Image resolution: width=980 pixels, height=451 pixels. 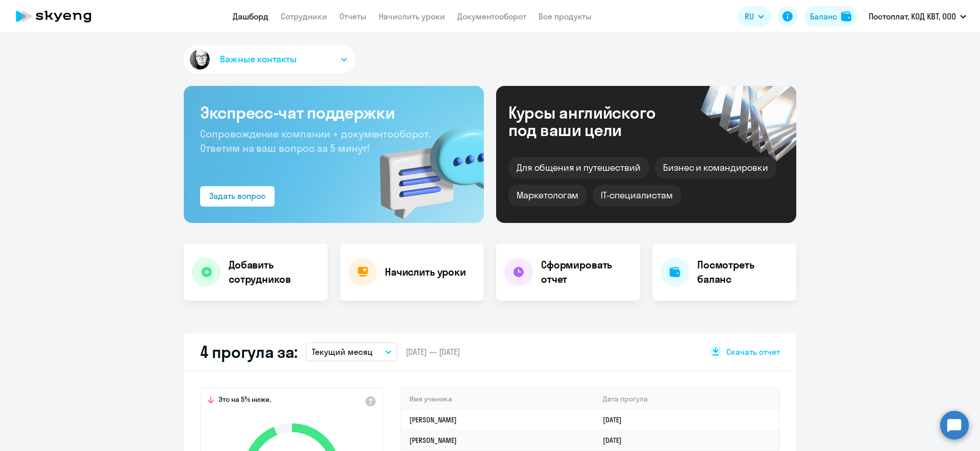 What do you see at coordinates (342, 352) in the screenshot?
I see `p: Текущий месяц` at bounding box center [342, 352].